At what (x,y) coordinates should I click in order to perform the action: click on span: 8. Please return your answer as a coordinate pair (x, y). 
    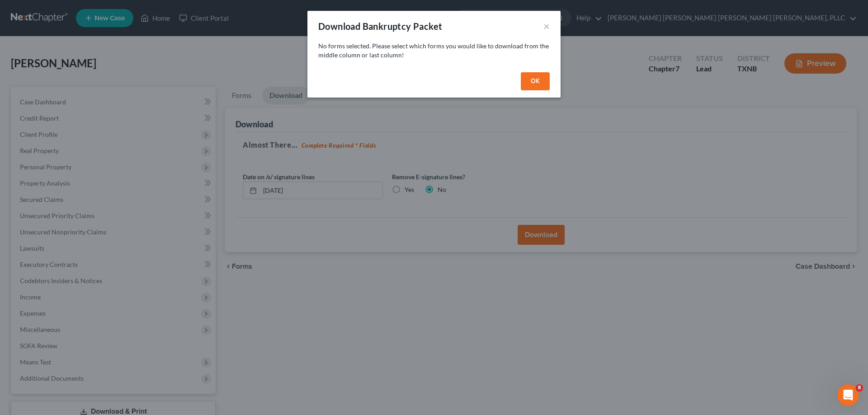
    Looking at the image, I should click on (860, 388).